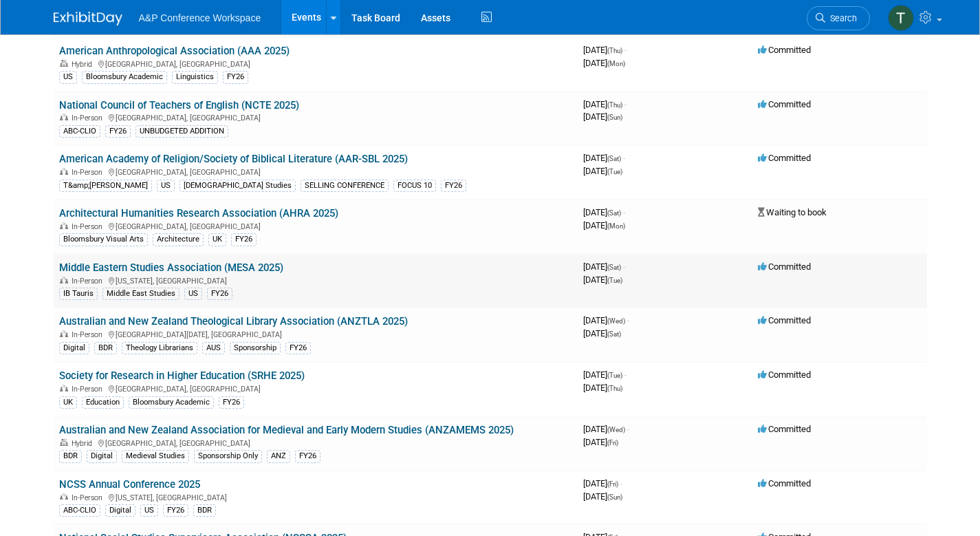  What do you see at coordinates (613, 484) in the screenshot?
I see `span: (Fri)` at bounding box center [613, 484].